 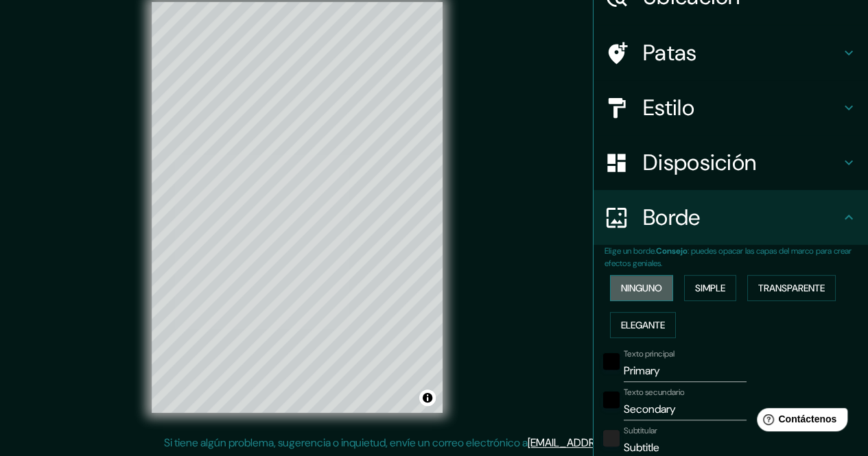 What do you see at coordinates (642, 288) in the screenshot?
I see `button: Ninguno` at bounding box center [642, 288].